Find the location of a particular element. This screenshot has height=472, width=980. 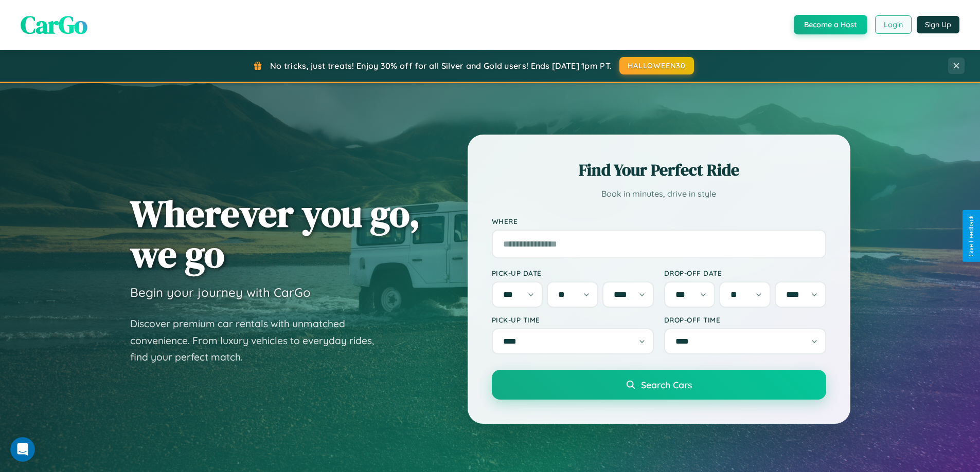

button: Search Cars is located at coordinates (659, 385).